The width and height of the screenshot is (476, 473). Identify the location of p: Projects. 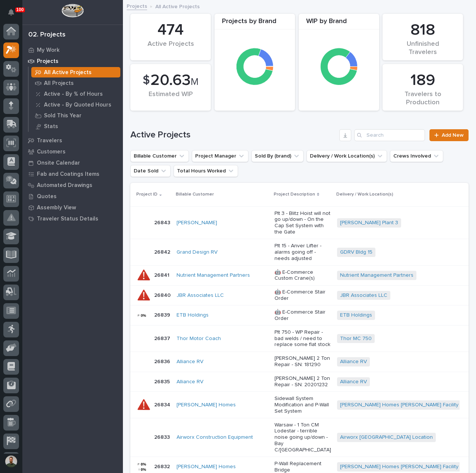
(48, 61).